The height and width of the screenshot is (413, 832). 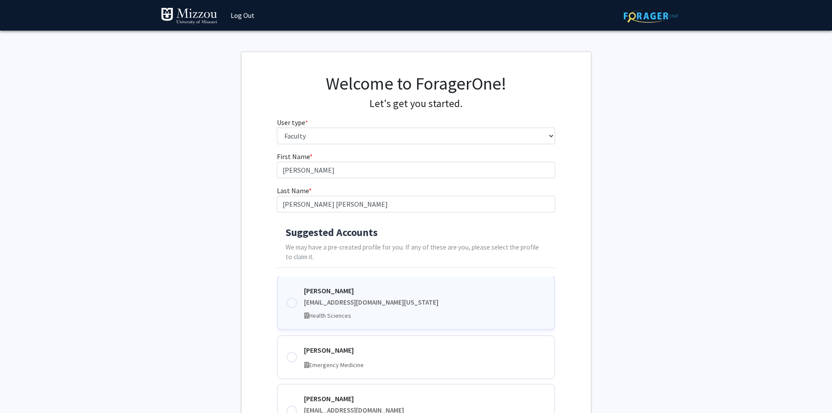 What do you see at coordinates (416, 83) in the screenshot?
I see `h1: Welcome to ForagerOne!` at bounding box center [416, 83].